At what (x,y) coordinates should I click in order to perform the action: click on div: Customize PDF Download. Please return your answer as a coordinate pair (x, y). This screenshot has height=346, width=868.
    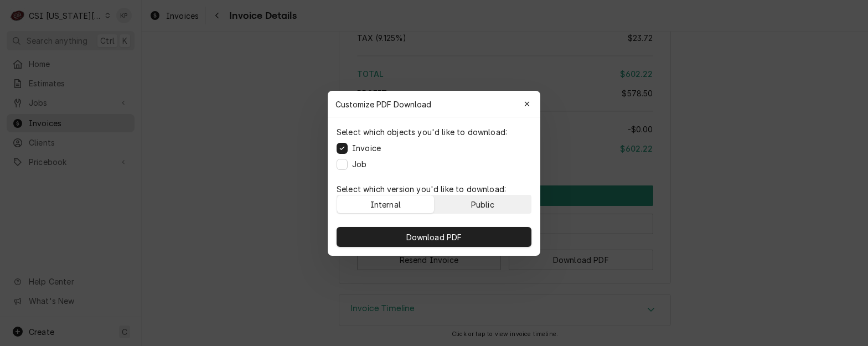
    Looking at the image, I should click on (434, 104).